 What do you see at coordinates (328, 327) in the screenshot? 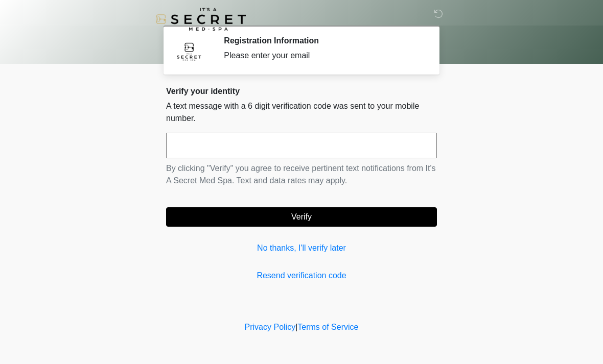
I see `a: Terms of Service` at bounding box center [328, 327].